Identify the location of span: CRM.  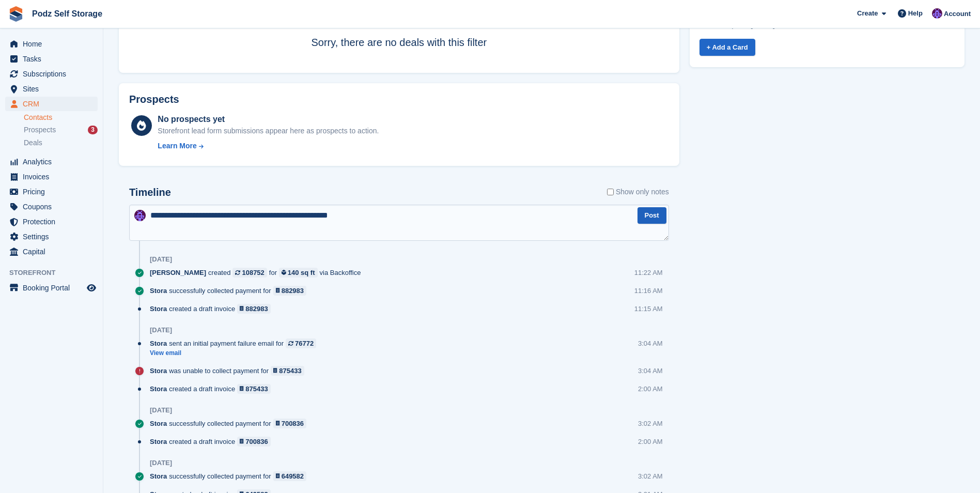
(54, 104).